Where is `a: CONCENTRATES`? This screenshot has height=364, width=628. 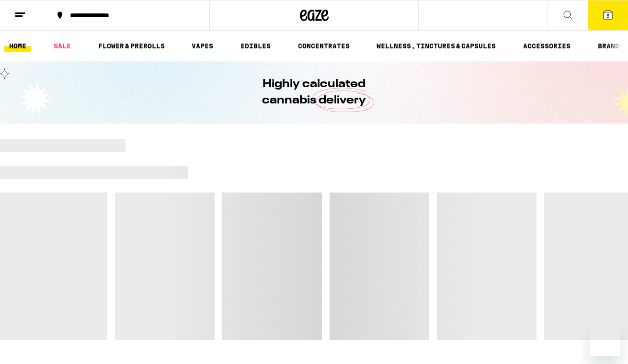 a: CONCENTRATES is located at coordinates (324, 46).